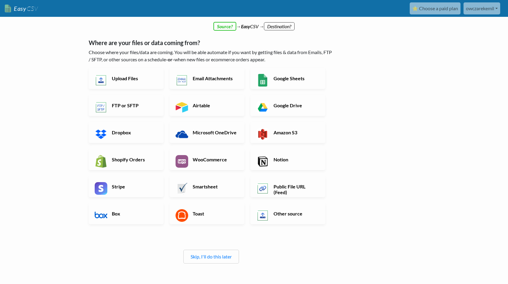 The height and width of the screenshot is (284, 508). Describe the element at coordinates (288, 187) in the screenshot. I see `a: Public File URL (Feed)` at that location.